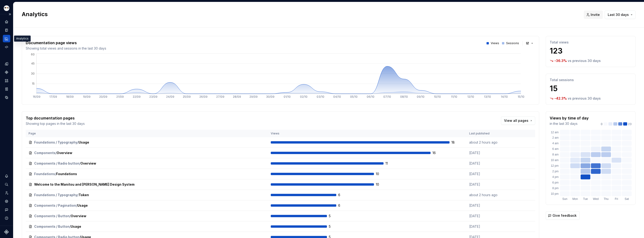  What do you see at coordinates (584, 98) in the screenshot?
I see `p: vs previous 30 days` at bounding box center [584, 98].